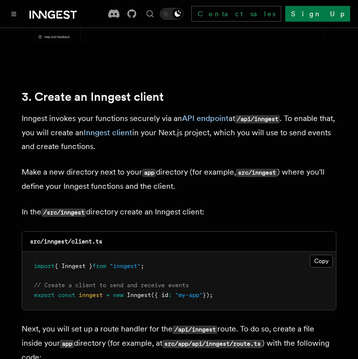 The height and width of the screenshot is (359, 358). I want to click on span: "my-app", so click(189, 295).